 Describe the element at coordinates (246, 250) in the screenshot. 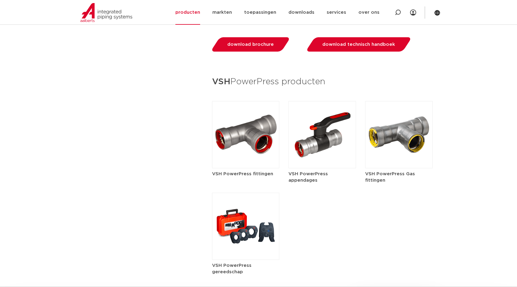

I see `a: VSH PowerPress gereedschap` at that location.